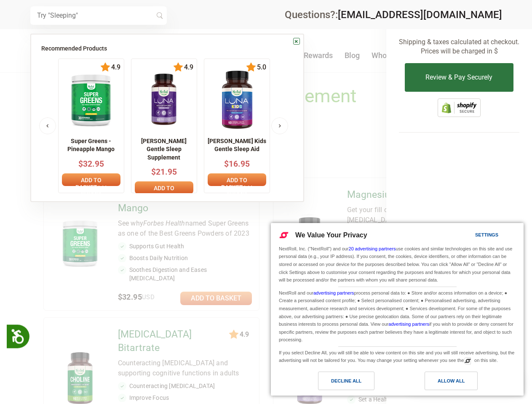 This screenshot has width=532, height=404. What do you see at coordinates (280, 126) in the screenshot?
I see `button: Next` at bounding box center [280, 126].